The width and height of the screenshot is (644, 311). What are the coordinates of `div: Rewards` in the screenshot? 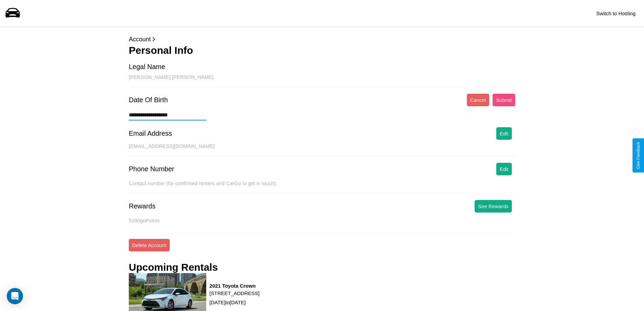 It's located at (142, 206).